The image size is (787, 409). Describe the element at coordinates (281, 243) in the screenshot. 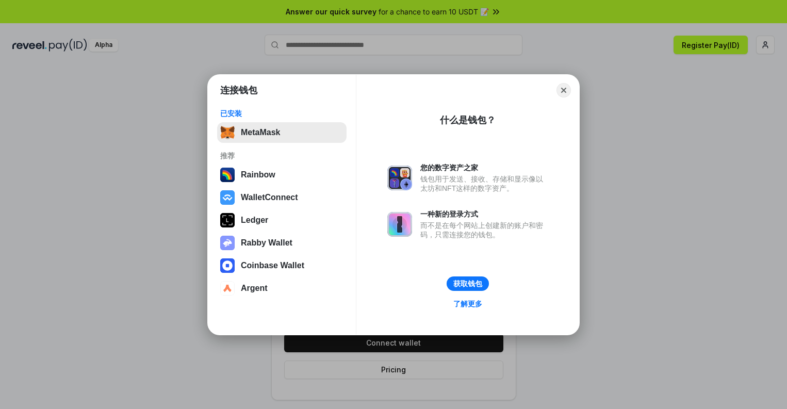

I see `button: Rabby Wallet` at that location.